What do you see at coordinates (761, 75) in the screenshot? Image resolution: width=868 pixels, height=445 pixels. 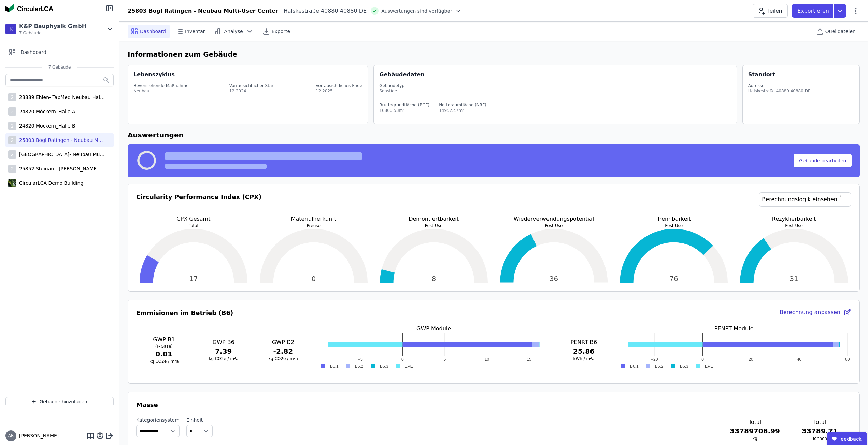 I see `div: Standort` at bounding box center [761, 75].